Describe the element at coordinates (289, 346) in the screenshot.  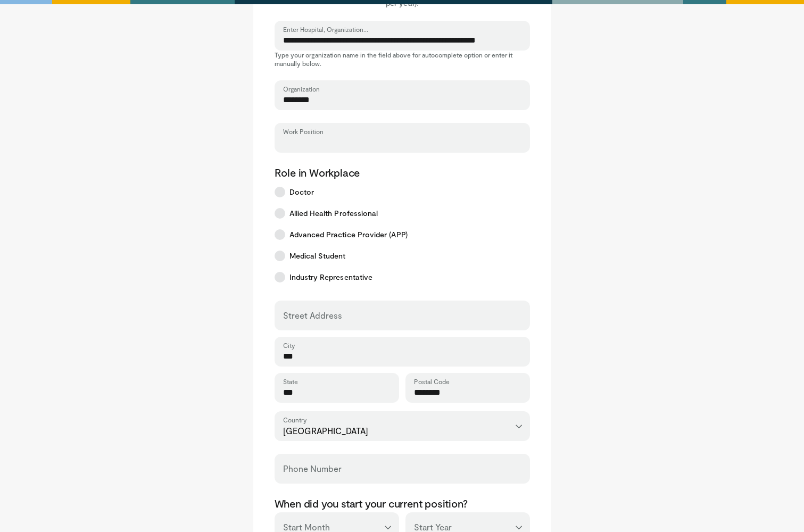
I see `label: City` at that location.